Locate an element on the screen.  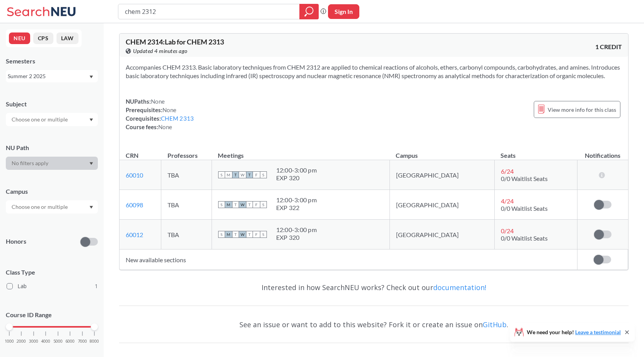
section: Accompanies CHEM 2313. Basic laboratory techniques from CHEM 2312 are applied to chemical reactio... is located at coordinates (374, 71).